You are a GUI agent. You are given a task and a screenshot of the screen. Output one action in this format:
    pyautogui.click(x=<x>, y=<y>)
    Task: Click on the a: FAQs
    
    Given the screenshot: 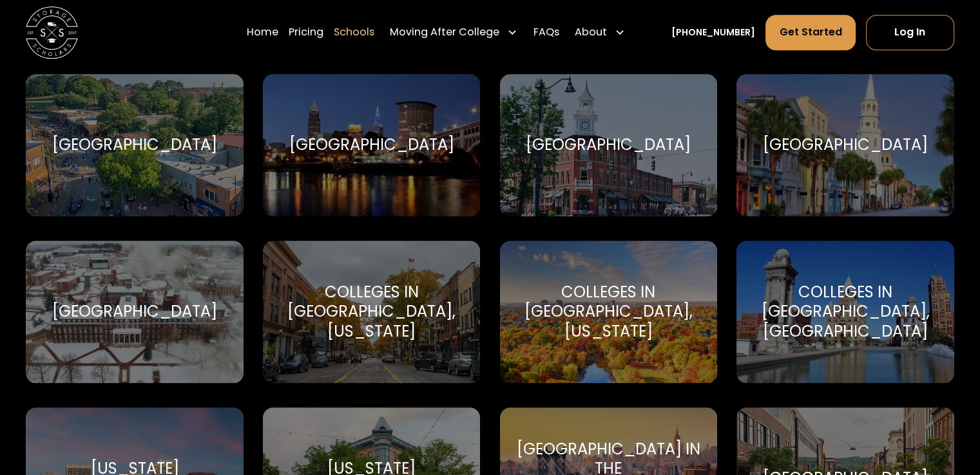 What is the action you would take?
    pyautogui.click(x=545, y=32)
    